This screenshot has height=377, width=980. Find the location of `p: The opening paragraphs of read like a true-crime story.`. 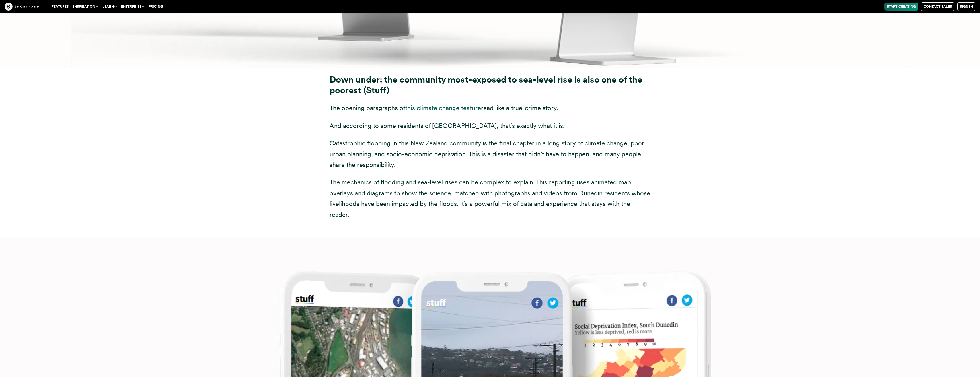

p: The opening paragraphs of read like a true-crime story. is located at coordinates (490, 108).